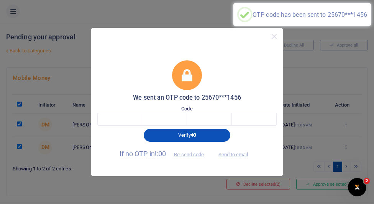 This screenshot has height=204, width=374. What do you see at coordinates (165, 154) in the screenshot?
I see `span: If no OTP in` at bounding box center [165, 154].